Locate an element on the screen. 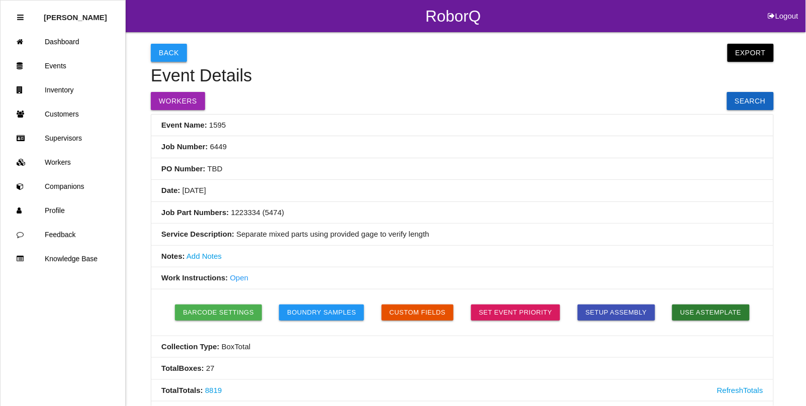 Image resolution: width=806 pixels, height=406 pixels. button: Workers is located at coordinates (178, 101).